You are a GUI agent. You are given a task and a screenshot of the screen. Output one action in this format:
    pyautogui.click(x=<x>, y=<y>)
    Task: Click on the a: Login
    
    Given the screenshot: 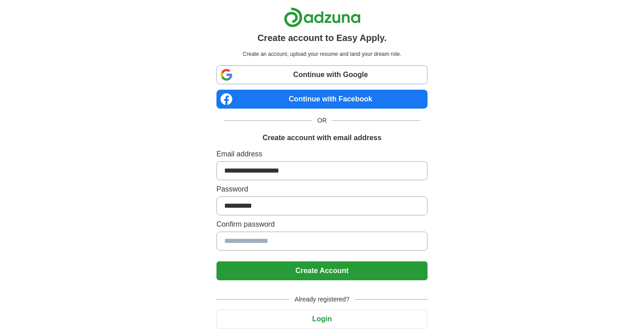 What is the action you would take?
    pyautogui.click(x=322, y=319)
    